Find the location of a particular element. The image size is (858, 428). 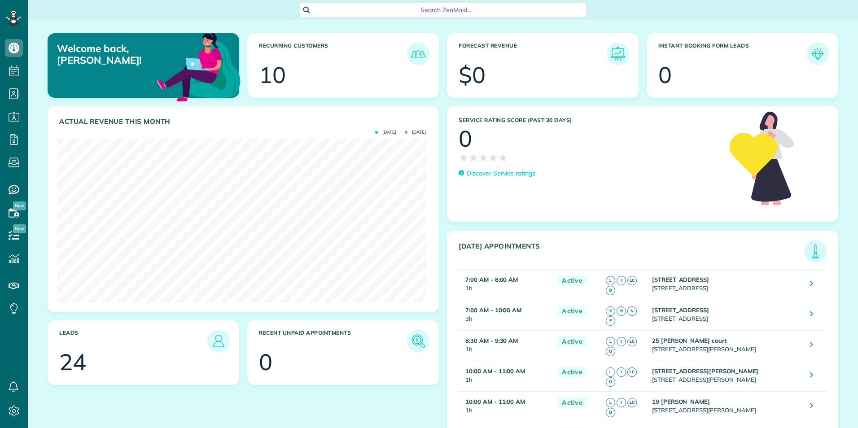

img: icon_forecast_revenue-8c13a41c7ed35a8dcfafea3cbb826a0462acb37728057bba2d056411b612bbbe.png is located at coordinates (618, 54).